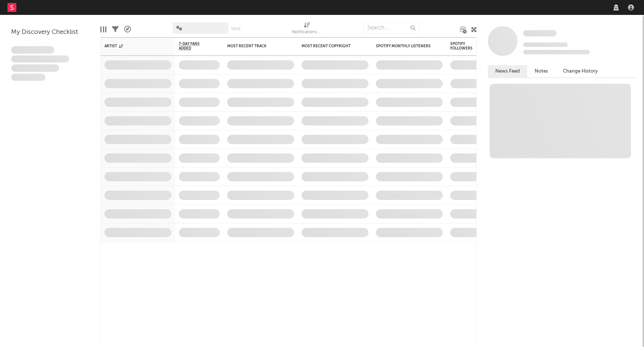 The width and height of the screenshot is (644, 347). Describe the element at coordinates (236, 29) in the screenshot. I see `button: Save` at that location.